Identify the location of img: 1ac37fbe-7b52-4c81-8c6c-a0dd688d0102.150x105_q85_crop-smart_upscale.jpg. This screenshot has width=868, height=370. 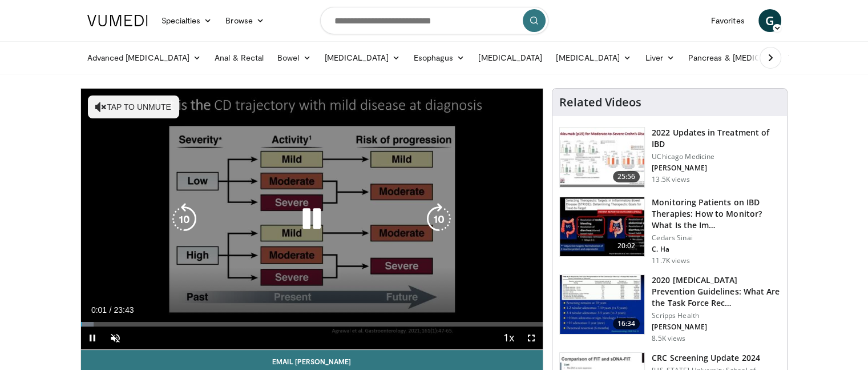
(602, 304).